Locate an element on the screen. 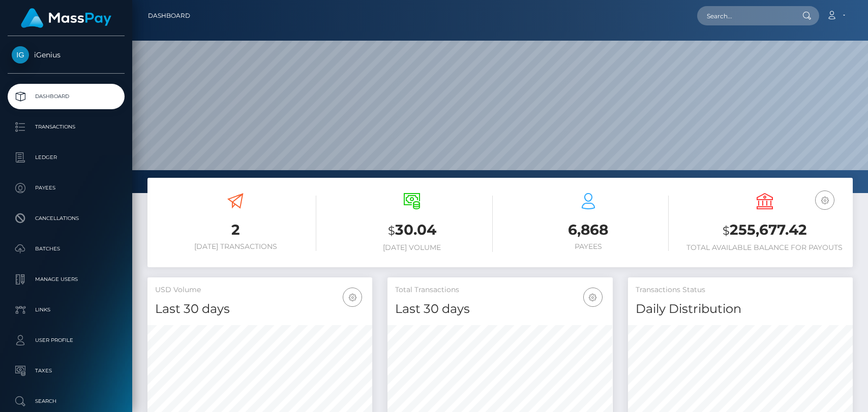  h3: 255,677.42 is located at coordinates (765, 230).